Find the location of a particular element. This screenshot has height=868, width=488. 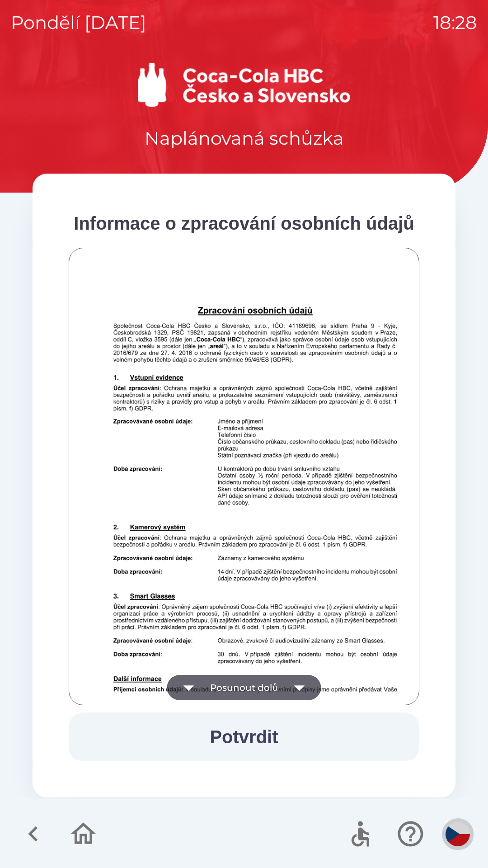

p: 18:28 is located at coordinates (455, 23).